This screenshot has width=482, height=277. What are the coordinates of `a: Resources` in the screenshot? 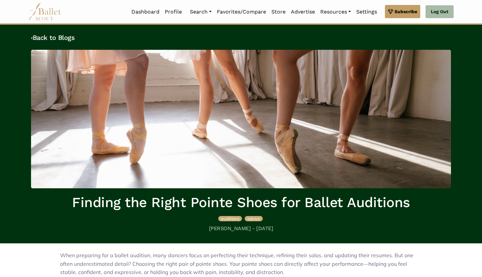 It's located at (335, 12).